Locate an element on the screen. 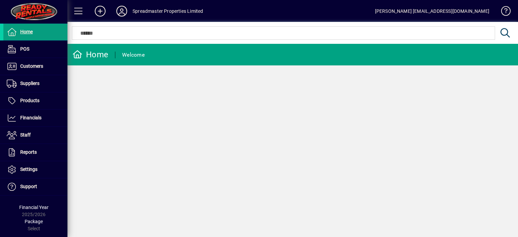 Image resolution: width=518 pixels, height=237 pixels. span: Reports is located at coordinates (28, 152).